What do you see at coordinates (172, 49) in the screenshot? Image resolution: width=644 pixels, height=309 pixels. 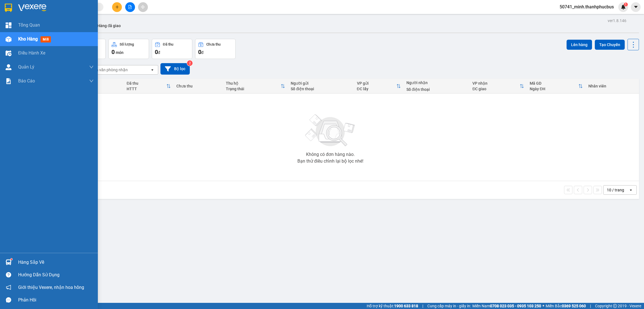 I see `button: Đã thu0đ` at bounding box center [172, 49].